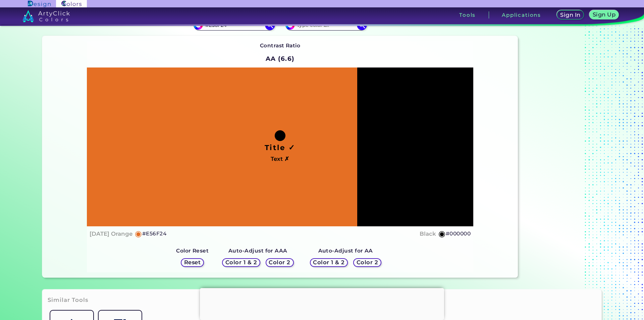 Image resolution: width=644 pixels, height=320 pixels. I want to click on h5: Reset, so click(193, 263).